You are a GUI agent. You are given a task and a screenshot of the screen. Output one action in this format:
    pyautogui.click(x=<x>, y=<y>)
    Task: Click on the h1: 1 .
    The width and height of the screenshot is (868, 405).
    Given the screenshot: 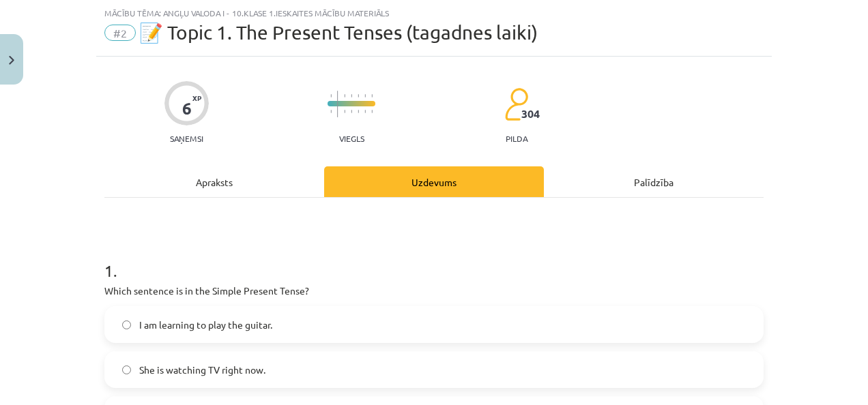 What is the action you would take?
    pyautogui.click(x=434, y=259)
    